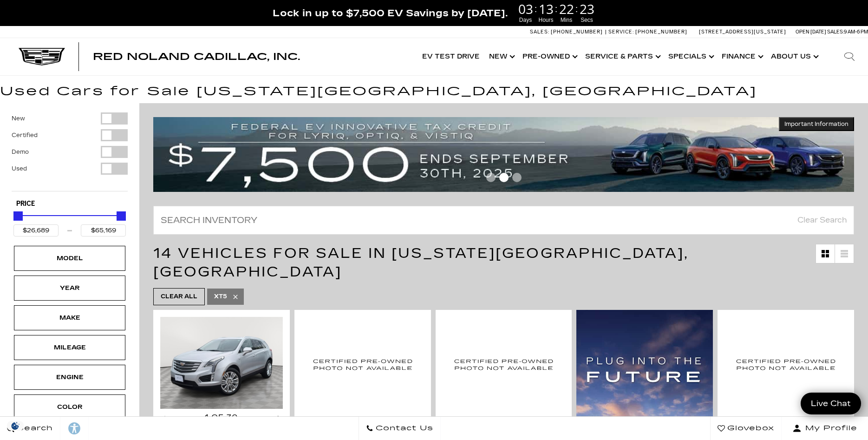  Describe the element at coordinates (20, 152) in the screenshot. I see `label: Demo` at that location.